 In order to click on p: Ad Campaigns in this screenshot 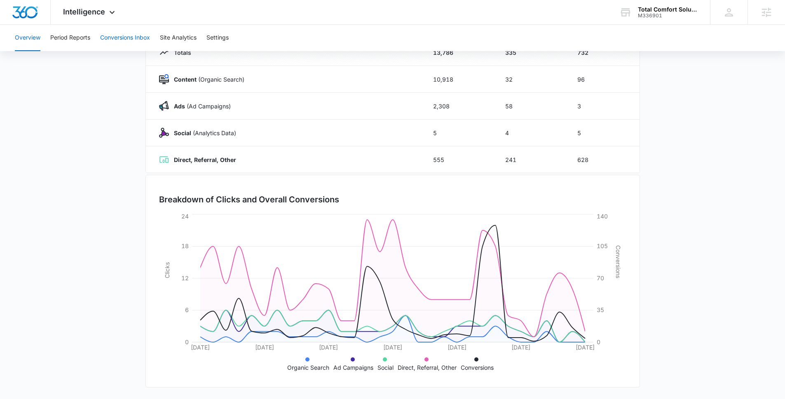, I will do `click(353, 367)`.